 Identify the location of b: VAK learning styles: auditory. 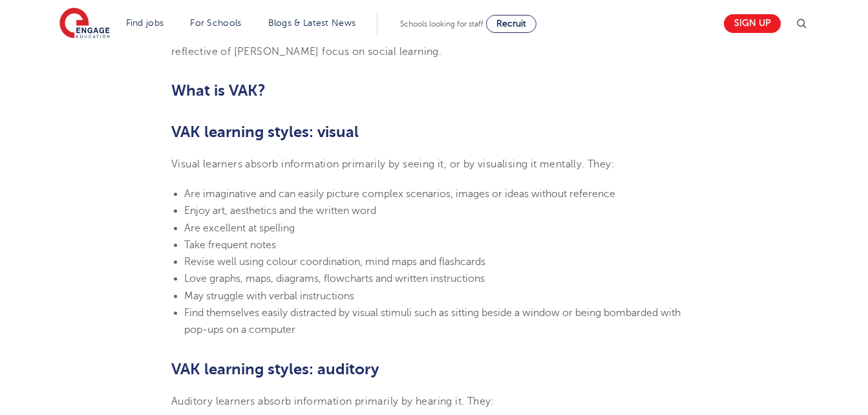
(275, 369).